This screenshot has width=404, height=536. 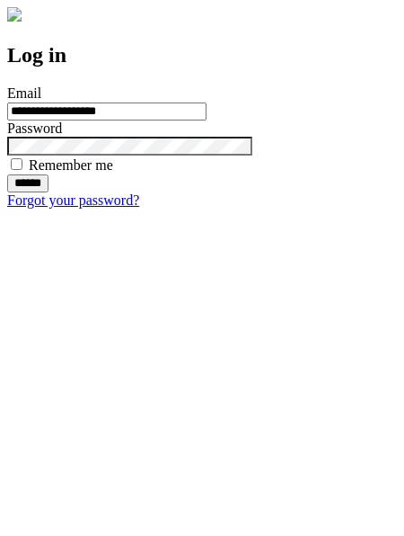 I want to click on label: Password, so click(x=34, y=128).